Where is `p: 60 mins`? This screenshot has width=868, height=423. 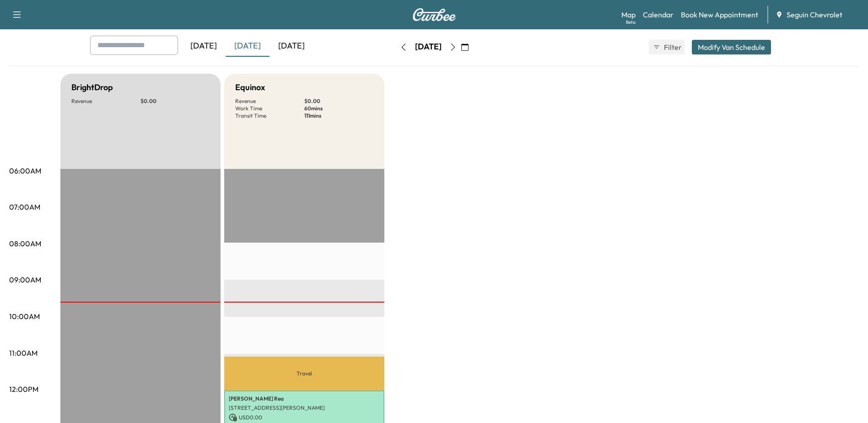 p: 60 mins is located at coordinates (339, 108).